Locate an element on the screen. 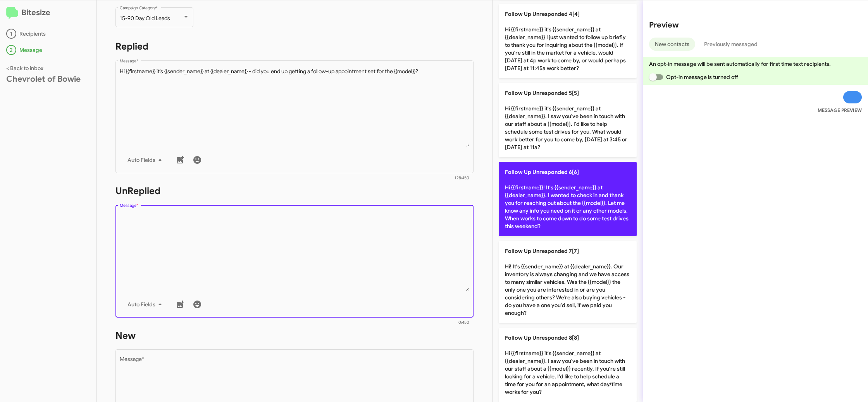 This screenshot has height=402, width=868. h1: New is located at coordinates (295, 336).